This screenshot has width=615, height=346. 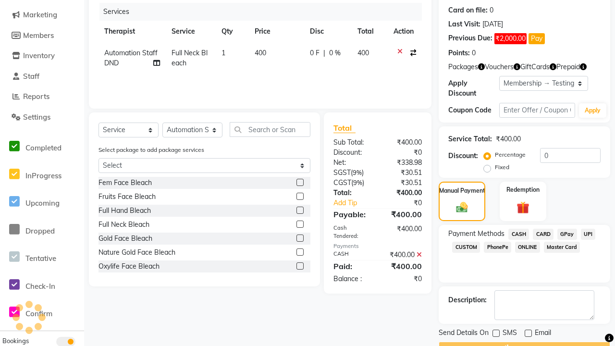 What do you see at coordinates (38, 35) in the screenshot?
I see `span: Members` at bounding box center [38, 35].